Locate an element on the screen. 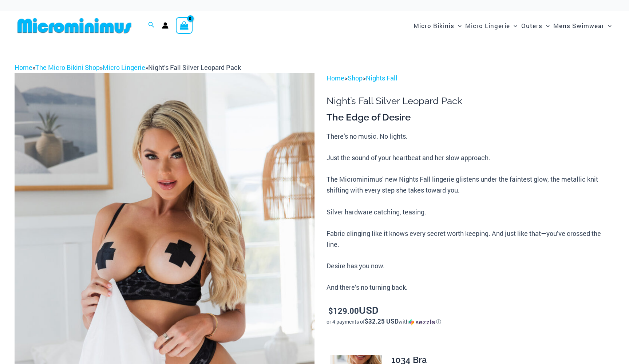  a: Micro BikinisMenu ToggleMenu Toggle is located at coordinates (438, 26).